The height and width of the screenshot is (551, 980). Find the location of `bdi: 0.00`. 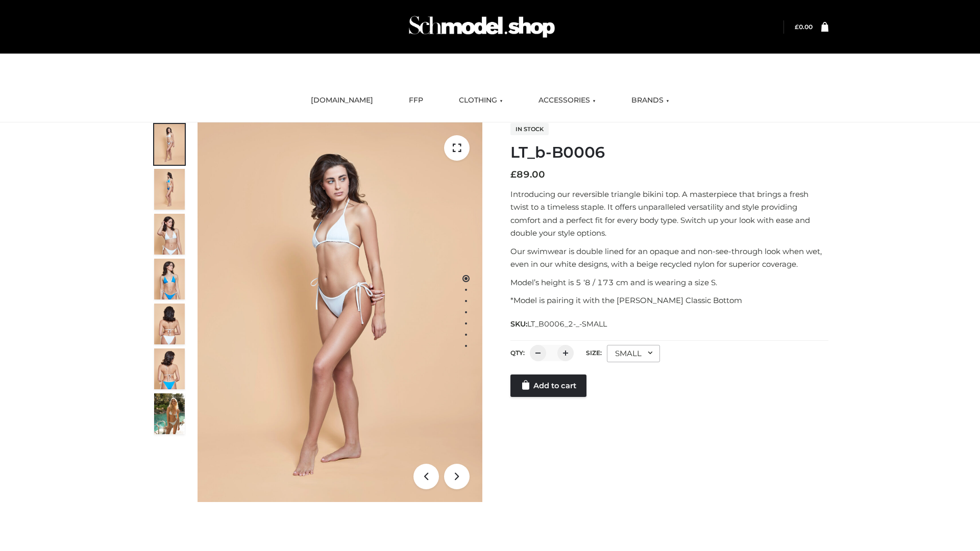

bdi: 0.00 is located at coordinates (803, 26).